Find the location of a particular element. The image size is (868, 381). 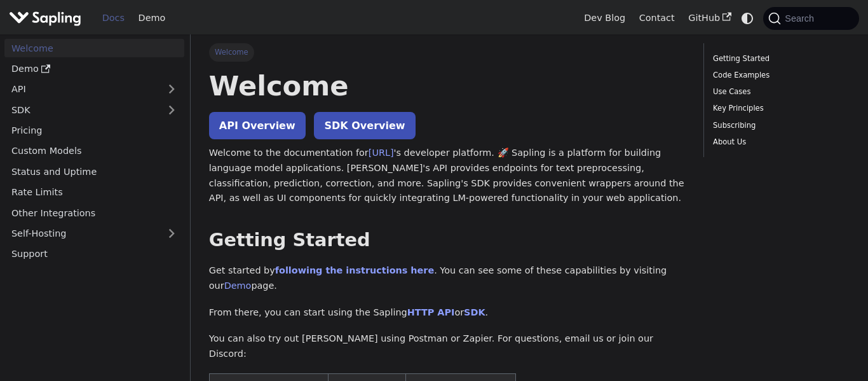

a: Use Cases is located at coordinates (779, 92).